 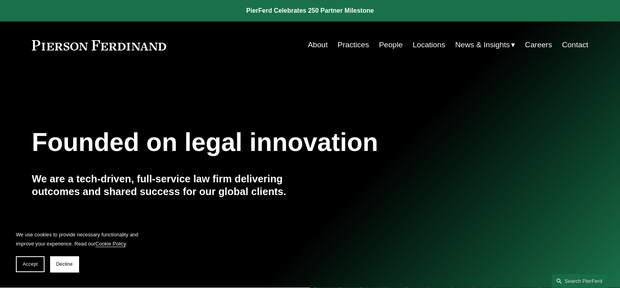 I want to click on button: Decline, so click(x=64, y=264).